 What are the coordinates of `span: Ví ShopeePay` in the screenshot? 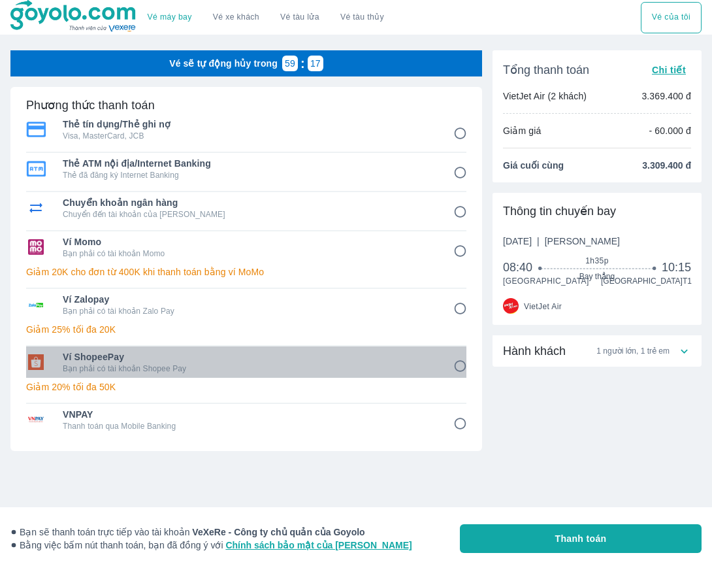 It's located at (249, 357).